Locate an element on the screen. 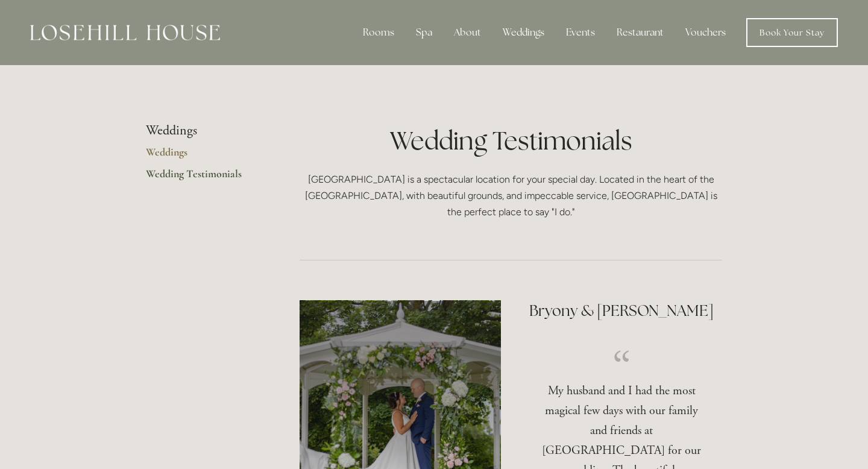  a: Wedding Testimonials is located at coordinates (204, 178).